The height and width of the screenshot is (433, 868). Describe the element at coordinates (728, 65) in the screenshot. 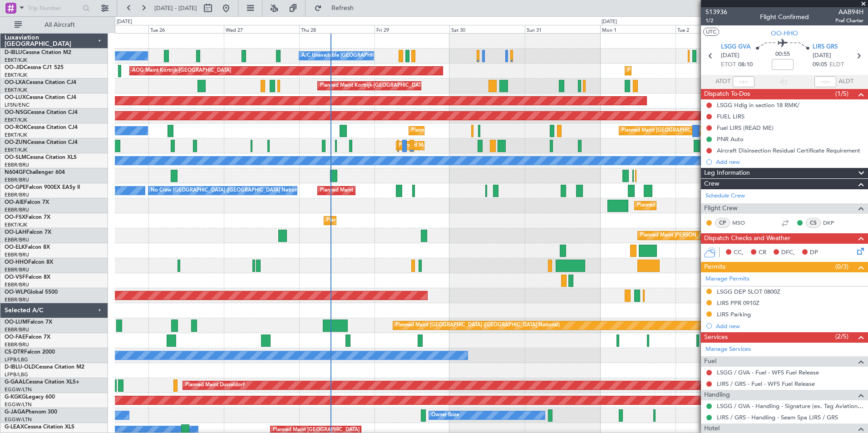

I see `span: ETOT` at that location.